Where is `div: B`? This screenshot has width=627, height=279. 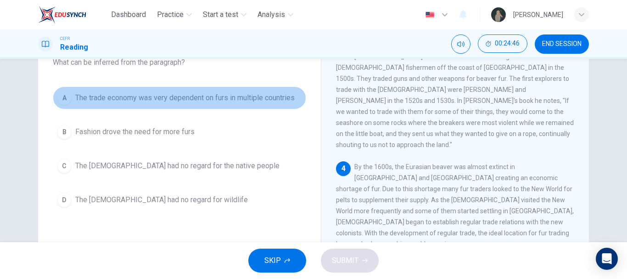
div: B is located at coordinates (64, 132).